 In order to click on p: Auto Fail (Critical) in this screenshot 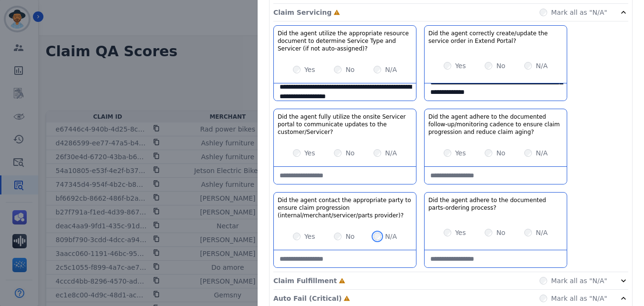, I will do `click(307, 299)`.